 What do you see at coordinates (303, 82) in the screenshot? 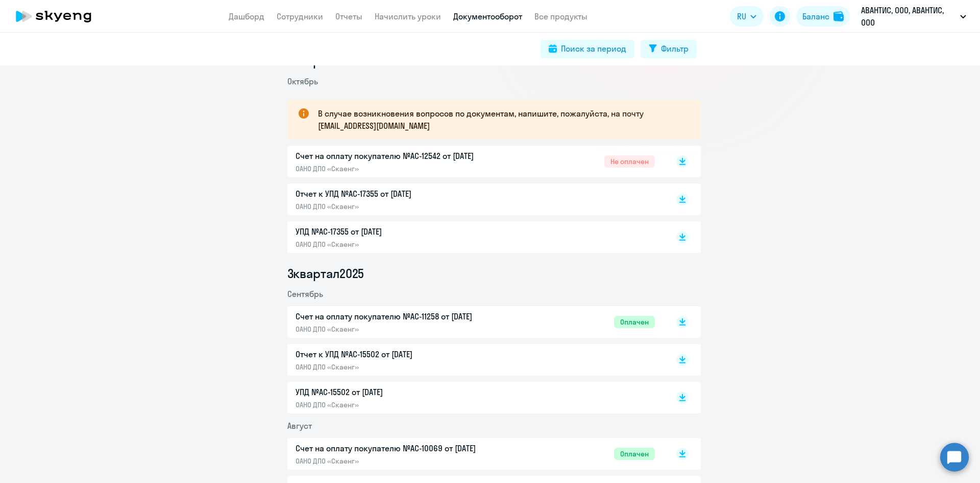
I see `span: Октябрь` at bounding box center [303, 82].